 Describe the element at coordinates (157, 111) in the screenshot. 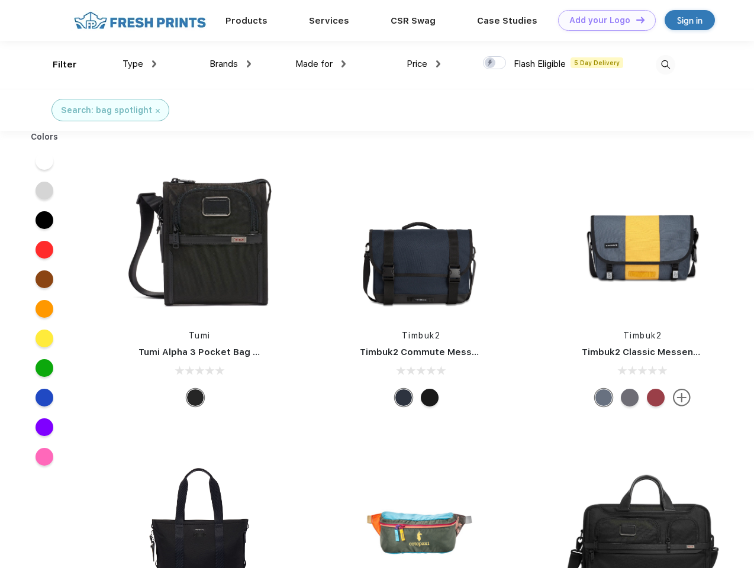

I see `img: filter_cancel.svg` at that location.